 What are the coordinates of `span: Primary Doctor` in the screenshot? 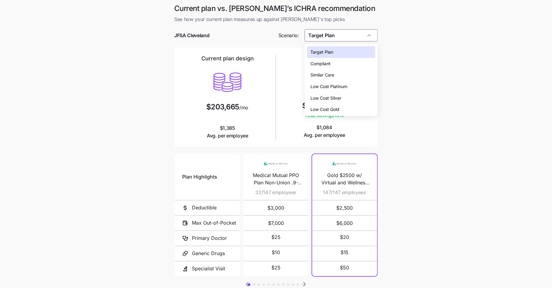 It's located at (209, 238).